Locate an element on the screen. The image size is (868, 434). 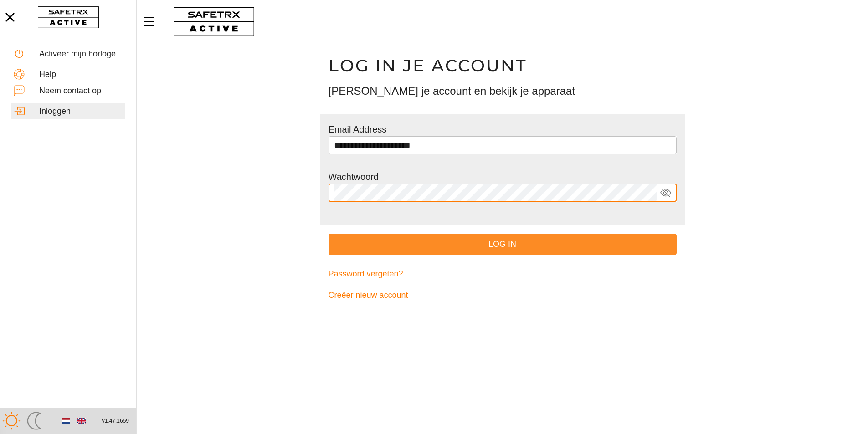
label: Email Address is located at coordinates (357, 129).